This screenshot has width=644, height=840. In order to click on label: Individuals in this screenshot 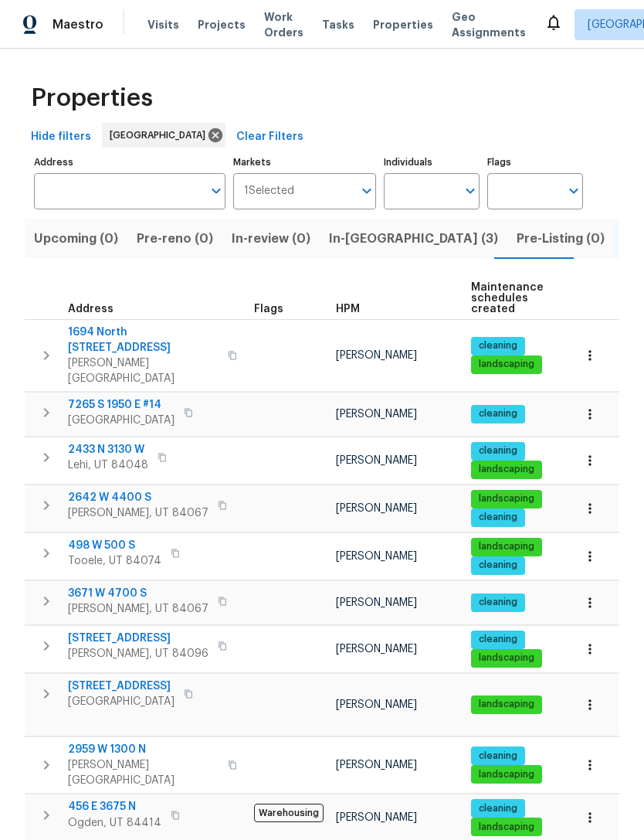, I will do `click(432, 163)`.